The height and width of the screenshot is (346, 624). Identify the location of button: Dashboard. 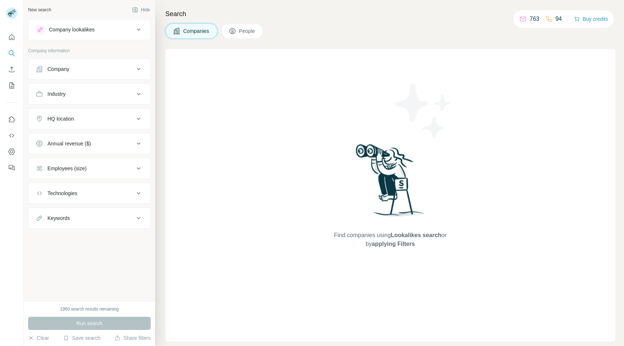
(12, 151).